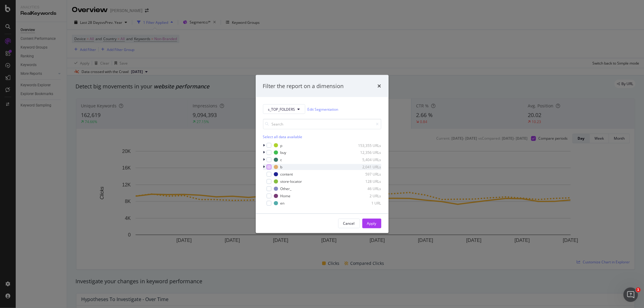  What do you see at coordinates (281, 167) in the screenshot?
I see `div: b` at bounding box center [281, 167].